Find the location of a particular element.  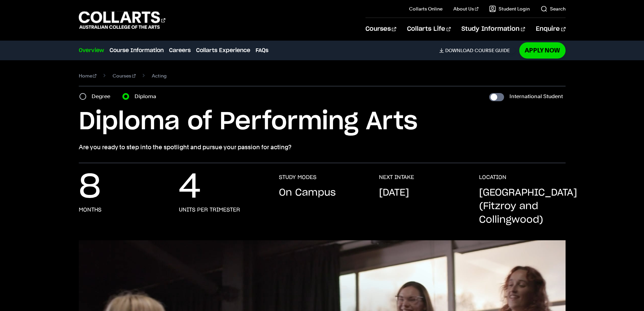

label: International Student is located at coordinates (536, 96).